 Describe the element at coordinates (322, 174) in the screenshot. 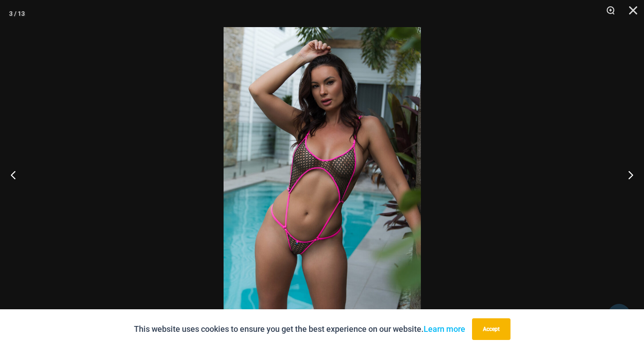

I see `img: Inferno Mesh Olive Fuchsia 8561 One Piece 01` at that location.